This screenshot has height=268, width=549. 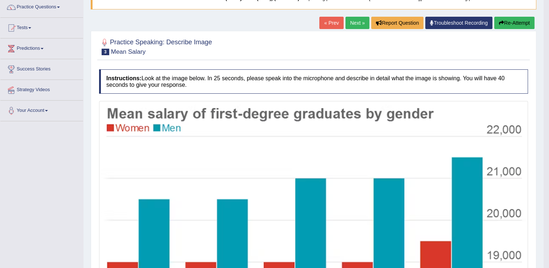 What do you see at coordinates (314, 81) in the screenshot?
I see `h4: Look at the image below. In 25 seconds, please speak into the microphone and describe in detail w...` at bounding box center [314, 81].